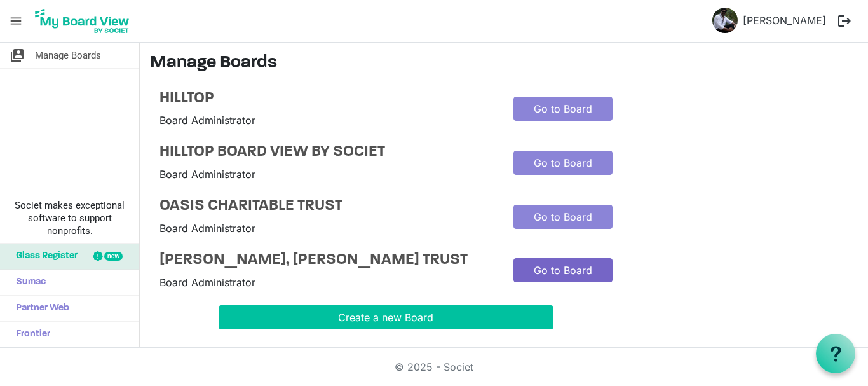 The image size is (868, 386). What do you see at coordinates (434, 367) in the screenshot?
I see `a: © 2025 - Societ` at bounding box center [434, 367].